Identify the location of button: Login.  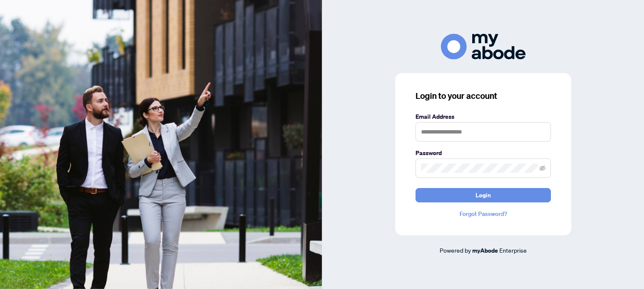
(483, 195).